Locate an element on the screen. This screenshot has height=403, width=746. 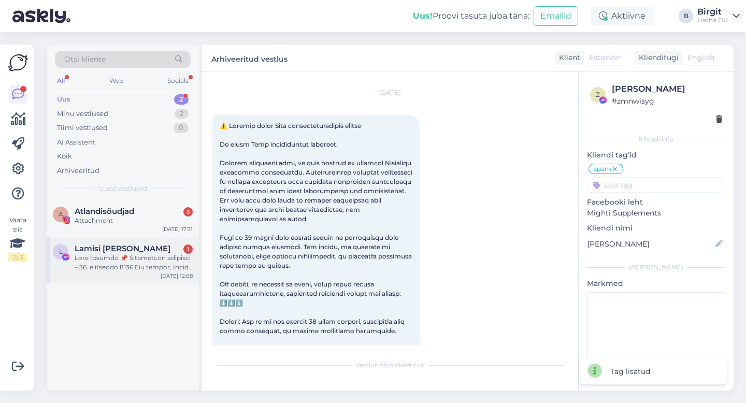
p: Kliendi nimi is located at coordinates (656, 228).